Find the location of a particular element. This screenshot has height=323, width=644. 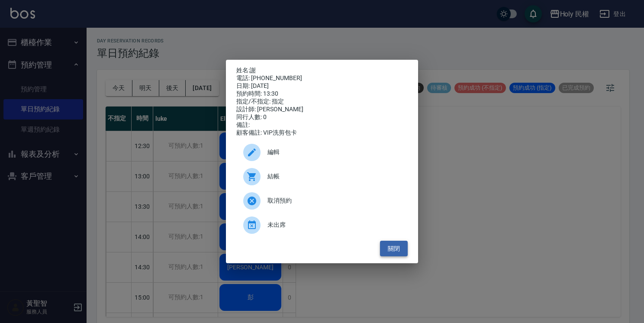

div: 取消預約 is located at coordinates (322, 201).